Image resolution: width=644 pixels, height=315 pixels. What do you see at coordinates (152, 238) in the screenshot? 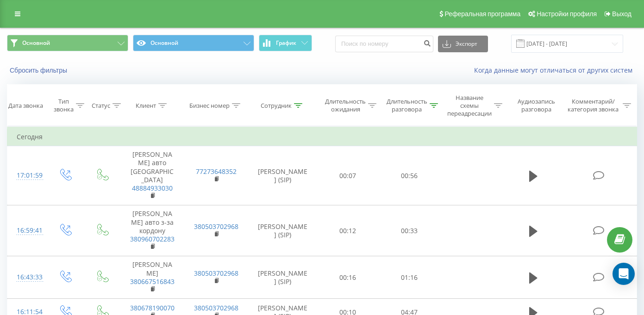
I see `a: 380960702283` at bounding box center [152, 238].